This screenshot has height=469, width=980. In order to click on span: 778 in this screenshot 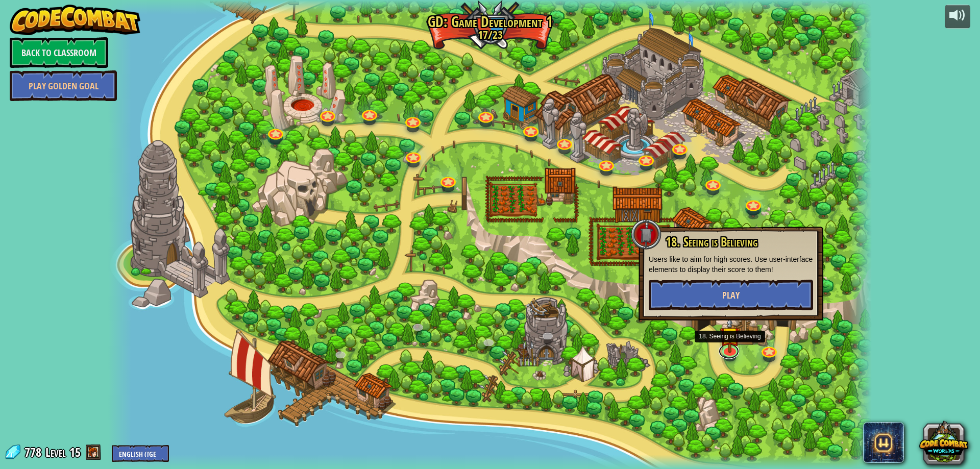, I will do `click(35, 452)`.